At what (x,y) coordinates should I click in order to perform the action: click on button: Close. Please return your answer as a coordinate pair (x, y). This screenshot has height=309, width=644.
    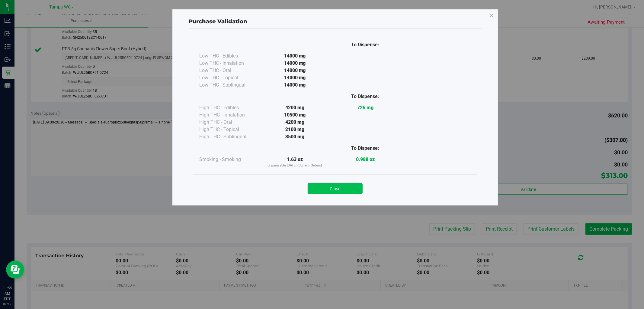
    Looking at the image, I should click on (335, 189).